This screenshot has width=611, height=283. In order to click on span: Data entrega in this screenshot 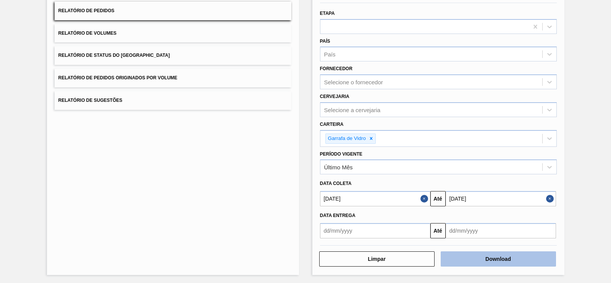, I will do `click(337, 216)`.